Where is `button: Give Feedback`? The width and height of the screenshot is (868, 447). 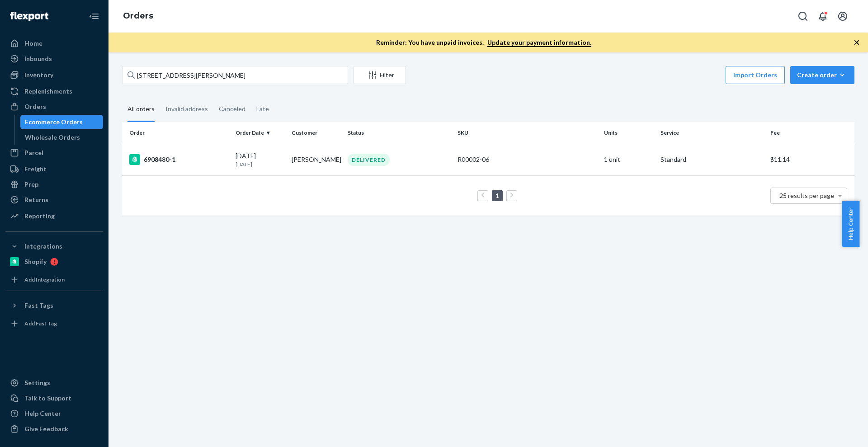 button: Give Feedback is located at coordinates (54, 429).